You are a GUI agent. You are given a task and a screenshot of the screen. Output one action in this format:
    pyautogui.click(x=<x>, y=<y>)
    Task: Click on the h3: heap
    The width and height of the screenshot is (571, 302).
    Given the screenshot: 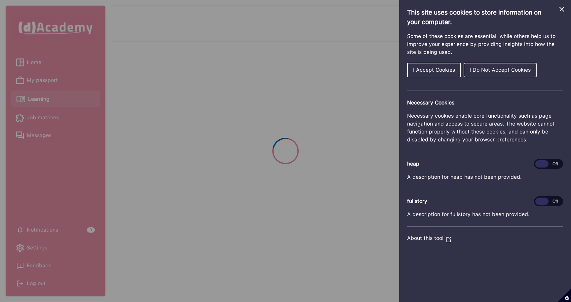 What is the action you would take?
    pyautogui.click(x=485, y=164)
    